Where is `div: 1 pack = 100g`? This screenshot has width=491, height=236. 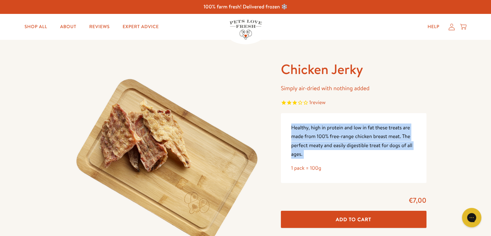
div: 1 pack = 100g is located at coordinates (353, 168).